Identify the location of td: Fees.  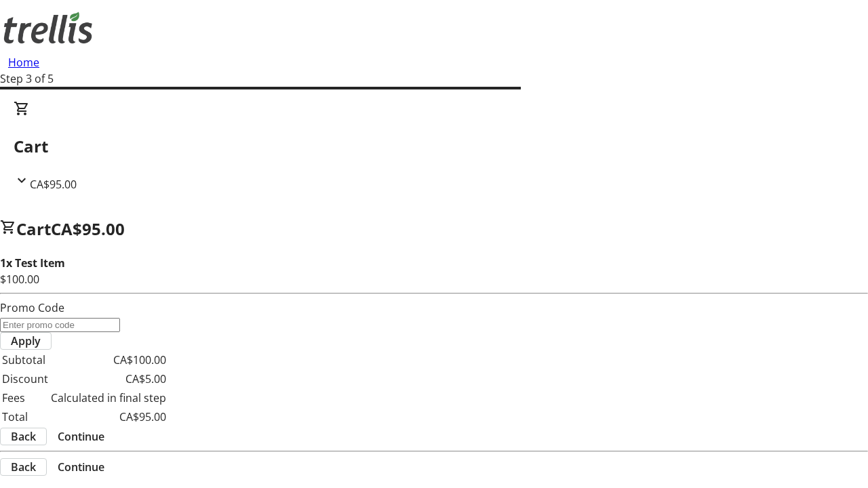
(25, 398).